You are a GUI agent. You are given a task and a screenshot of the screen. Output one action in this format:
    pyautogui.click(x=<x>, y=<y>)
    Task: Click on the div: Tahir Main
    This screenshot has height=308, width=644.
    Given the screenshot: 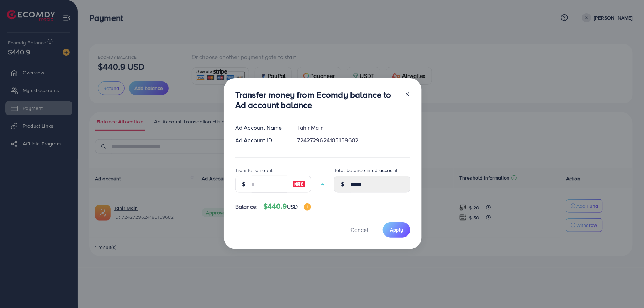 What is the action you would take?
    pyautogui.click(x=353, y=128)
    